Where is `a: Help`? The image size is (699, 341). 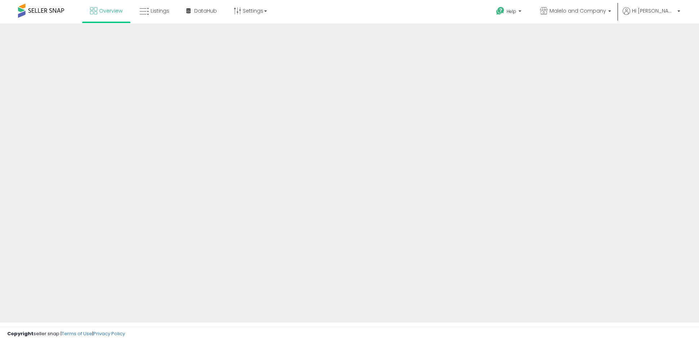 a: Help is located at coordinates (509, 12).